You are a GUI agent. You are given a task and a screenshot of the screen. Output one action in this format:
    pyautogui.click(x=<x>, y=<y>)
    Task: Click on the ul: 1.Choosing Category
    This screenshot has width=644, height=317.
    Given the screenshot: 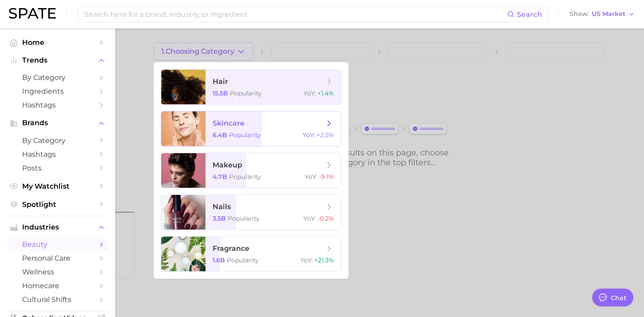 What is the action you would take?
    pyautogui.click(x=251, y=171)
    